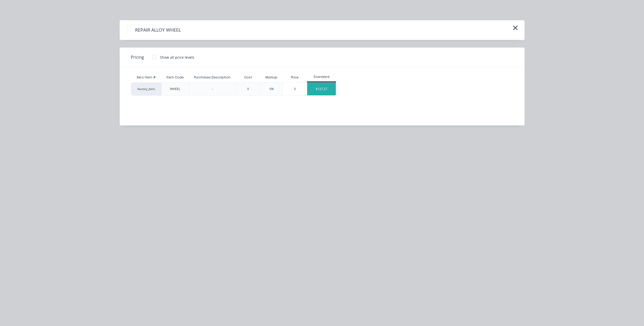  What do you see at coordinates (175, 77) in the screenshot?
I see `div: Item Code` at bounding box center [175, 77].